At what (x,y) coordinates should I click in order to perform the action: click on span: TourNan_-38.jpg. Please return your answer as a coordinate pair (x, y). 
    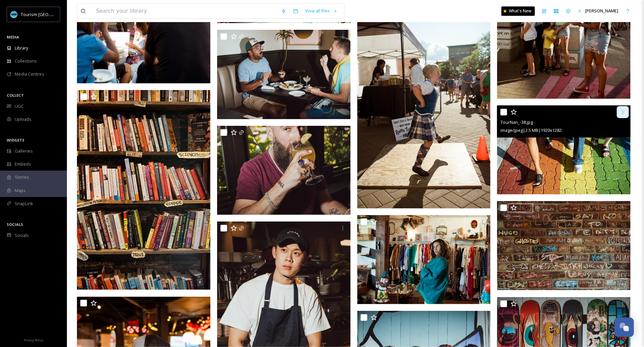
    Looking at the image, I should click on (516, 122).